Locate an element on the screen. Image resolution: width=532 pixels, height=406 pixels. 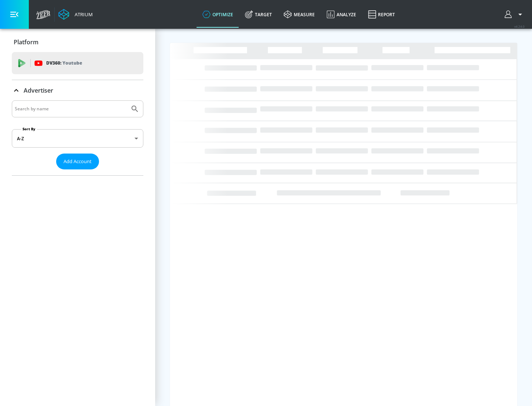
a: Atrium is located at coordinates (75, 14).